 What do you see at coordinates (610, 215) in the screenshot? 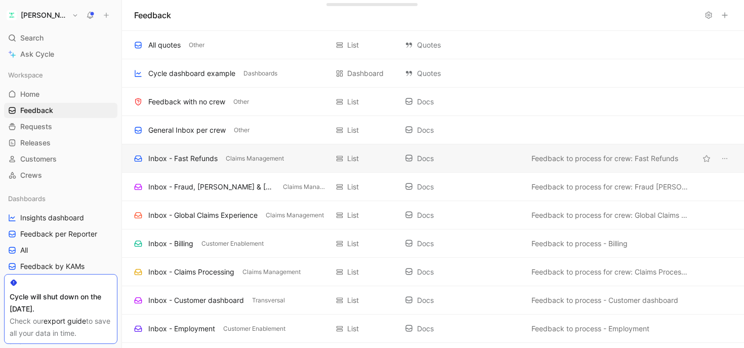
I see `span: Feedback to process for crew: Global Claims Experience` at bounding box center [610, 215].